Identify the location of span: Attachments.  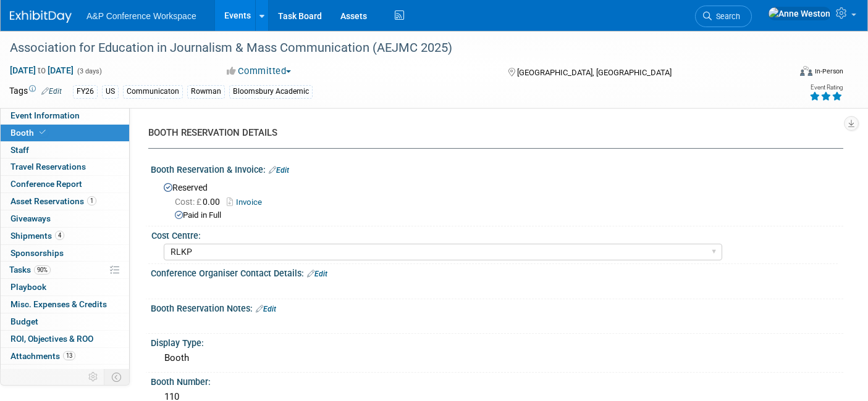
(43, 356).